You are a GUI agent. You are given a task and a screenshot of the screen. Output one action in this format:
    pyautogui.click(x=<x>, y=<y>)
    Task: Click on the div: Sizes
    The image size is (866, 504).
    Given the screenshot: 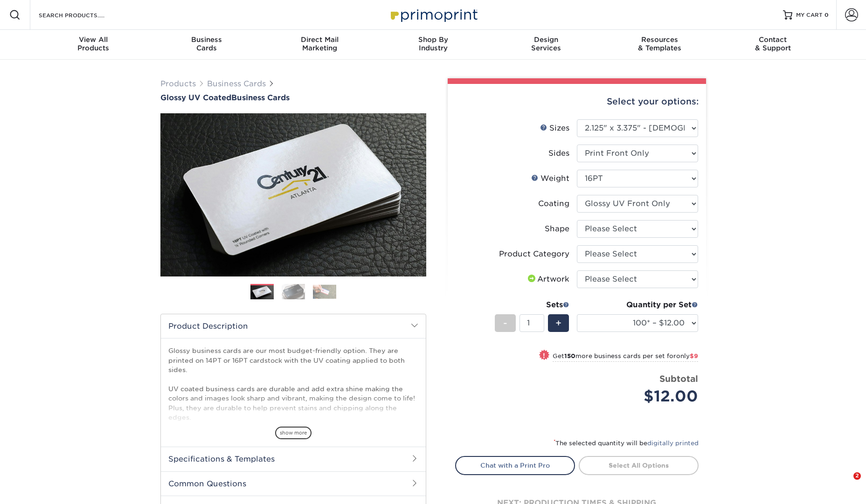 What is the action you would take?
    pyautogui.click(x=555, y=128)
    